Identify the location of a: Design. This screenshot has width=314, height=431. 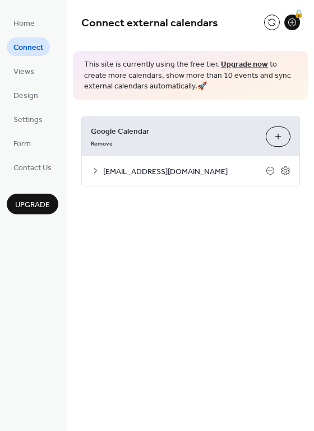
(26, 95).